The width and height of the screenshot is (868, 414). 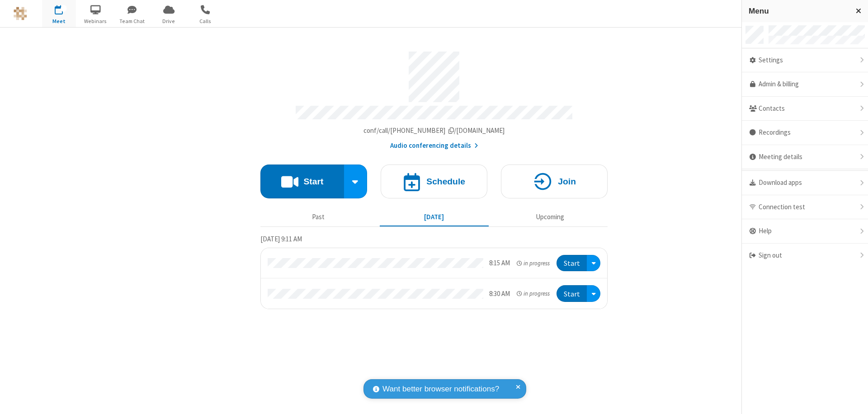 What do you see at coordinates (499, 263) in the screenshot?
I see `div: 8:15 AM` at bounding box center [499, 263].